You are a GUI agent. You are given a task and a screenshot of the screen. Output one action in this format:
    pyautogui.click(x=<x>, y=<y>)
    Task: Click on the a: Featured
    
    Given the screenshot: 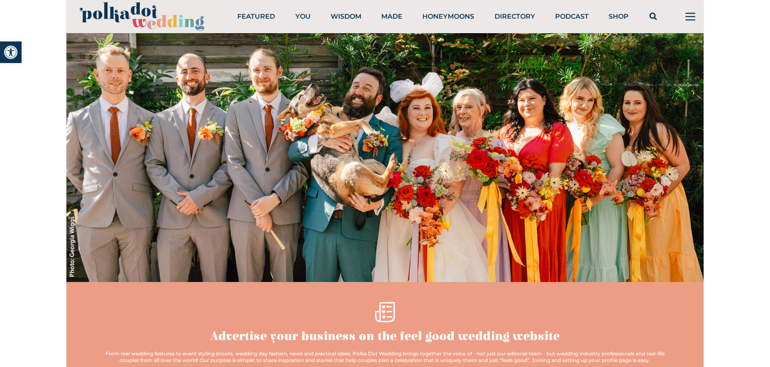 What is the action you would take?
    pyautogui.click(x=256, y=16)
    